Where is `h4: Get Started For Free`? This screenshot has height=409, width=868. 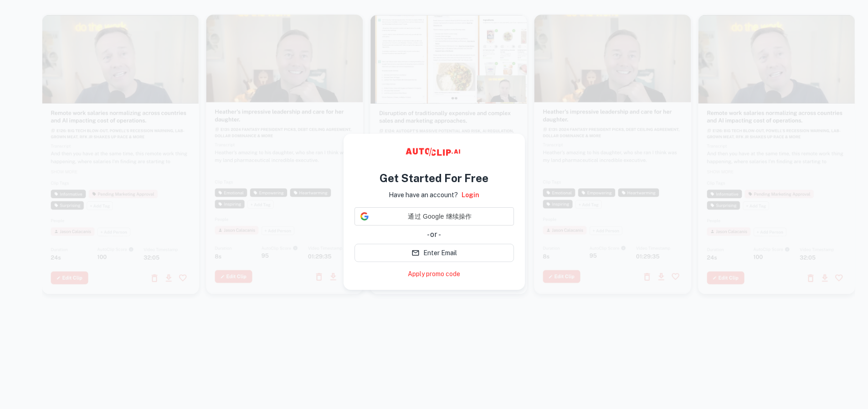 h4: Get Started For Free is located at coordinates (434, 178).